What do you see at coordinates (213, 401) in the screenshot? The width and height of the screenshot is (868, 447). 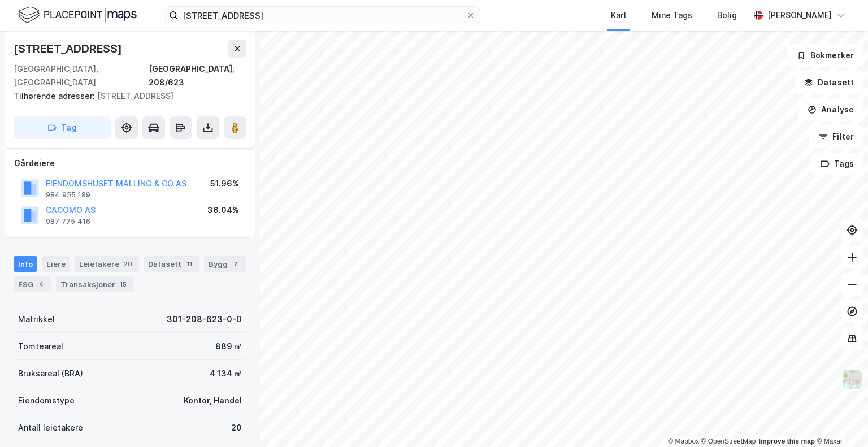 I see `div: Kontor, Handel` at bounding box center [213, 401].